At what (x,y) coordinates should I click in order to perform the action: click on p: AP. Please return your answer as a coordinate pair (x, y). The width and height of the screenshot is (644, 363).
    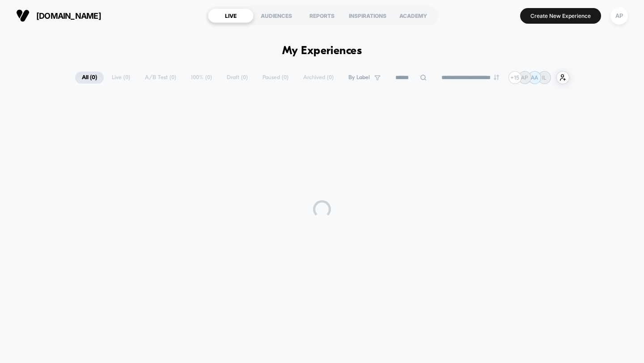
    Looking at the image, I should click on (525, 77).